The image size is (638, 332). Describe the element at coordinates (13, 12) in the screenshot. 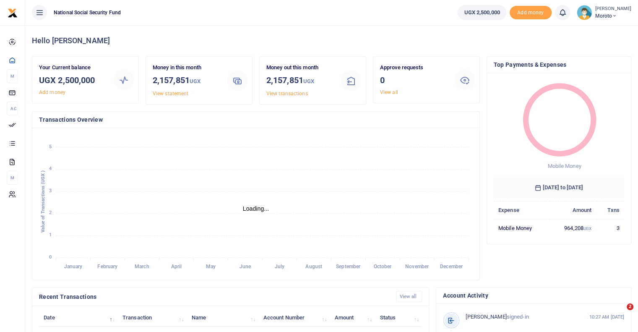

I see `a: logo-small logo-large logo-large` at that location.